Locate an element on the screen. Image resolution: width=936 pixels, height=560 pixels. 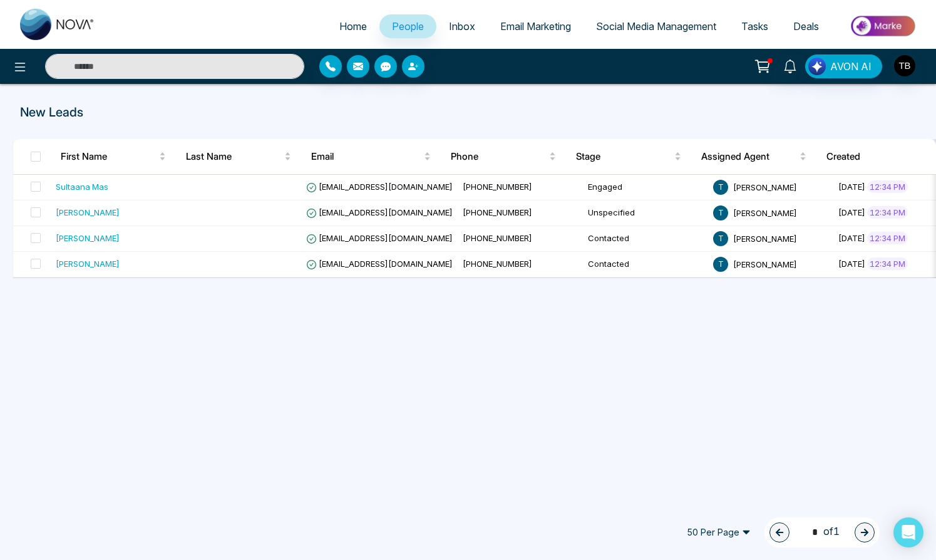
div: Open Intercom Messenger is located at coordinates (909, 532).